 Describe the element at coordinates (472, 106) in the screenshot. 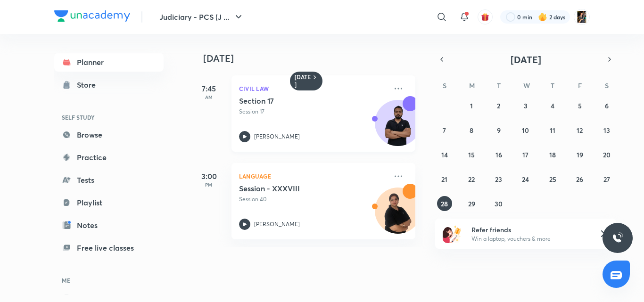

I see `abbr: September 1, 2025` at that location.